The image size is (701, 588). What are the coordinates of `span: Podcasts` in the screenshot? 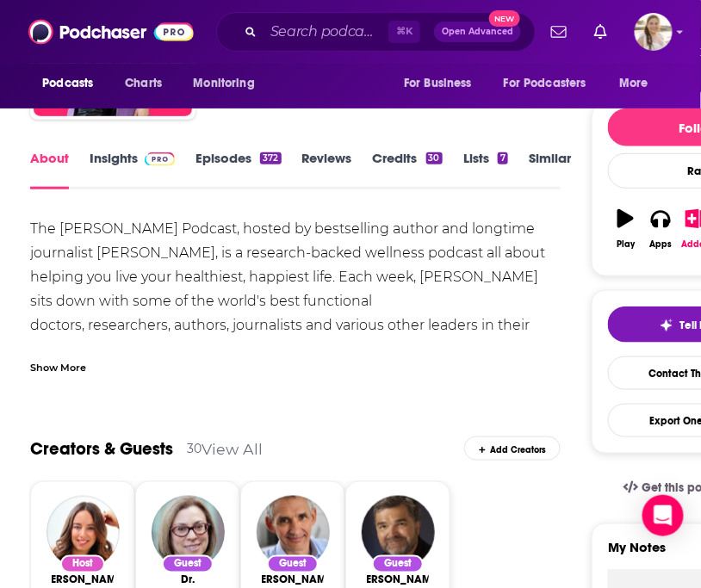 It's located at (67, 83).